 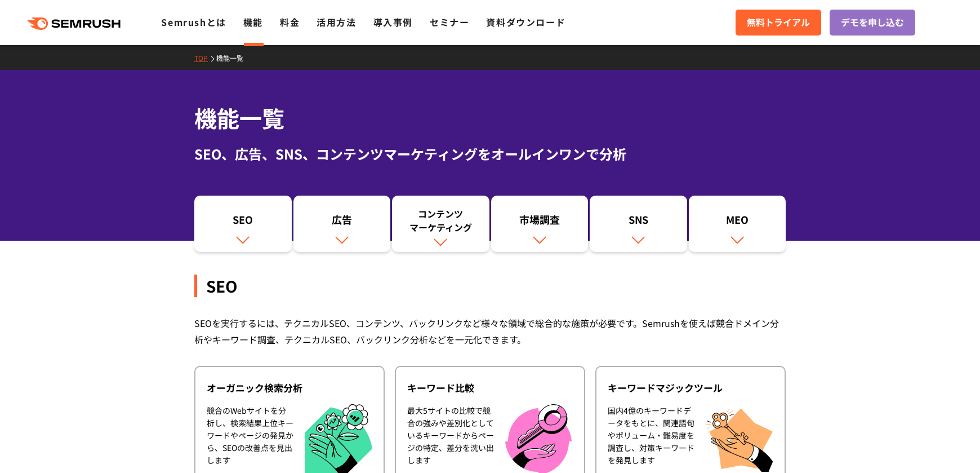 I want to click on a: 料金, so click(x=289, y=22).